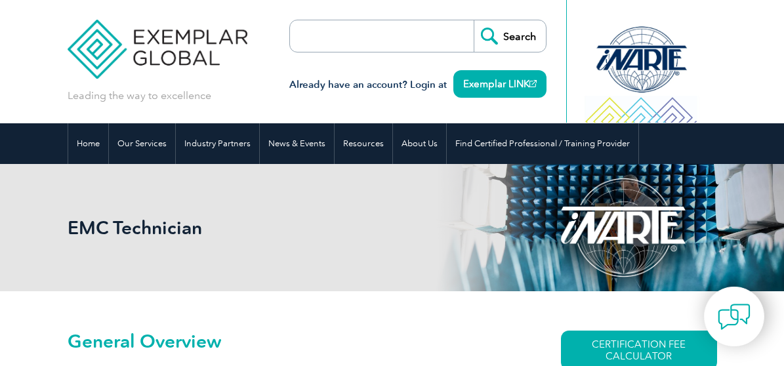 Image resolution: width=784 pixels, height=366 pixels. What do you see at coordinates (419, 144) in the screenshot?
I see `a: About Us` at bounding box center [419, 144].